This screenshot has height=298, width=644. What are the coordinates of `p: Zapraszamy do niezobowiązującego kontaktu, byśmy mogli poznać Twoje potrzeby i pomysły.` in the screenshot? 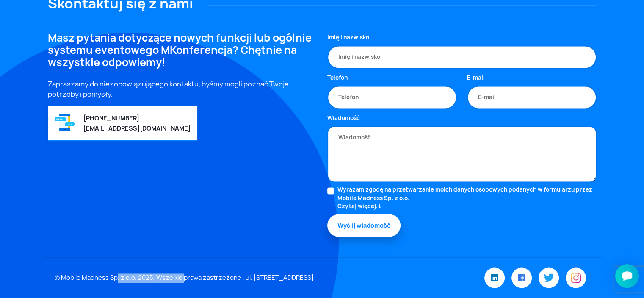 It's located at (183, 89).